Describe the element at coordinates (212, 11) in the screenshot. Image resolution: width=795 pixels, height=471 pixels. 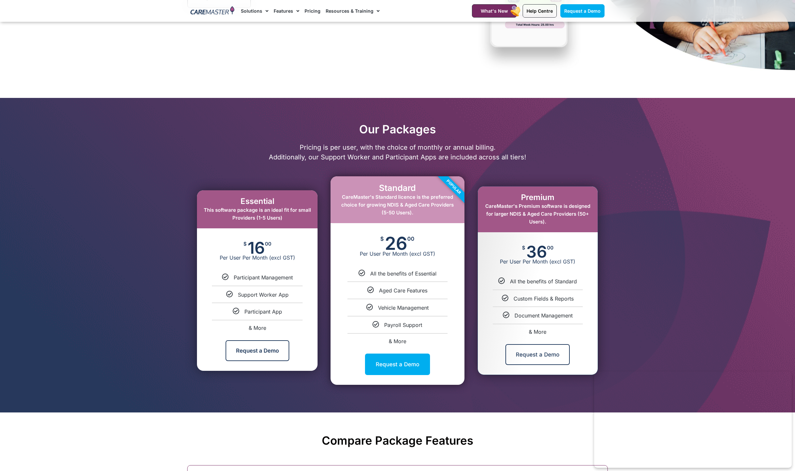
I see `img: CareMaster Logo` at that location.